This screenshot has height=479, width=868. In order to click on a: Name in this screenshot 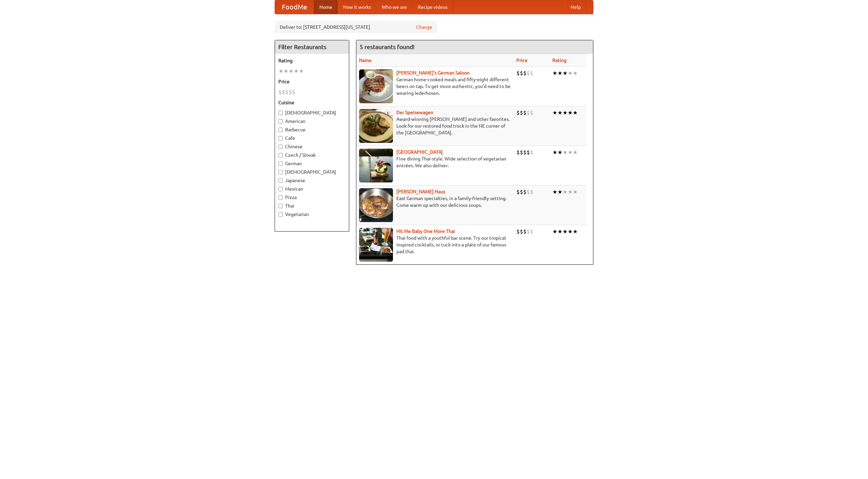, I will do `click(366, 61)`.